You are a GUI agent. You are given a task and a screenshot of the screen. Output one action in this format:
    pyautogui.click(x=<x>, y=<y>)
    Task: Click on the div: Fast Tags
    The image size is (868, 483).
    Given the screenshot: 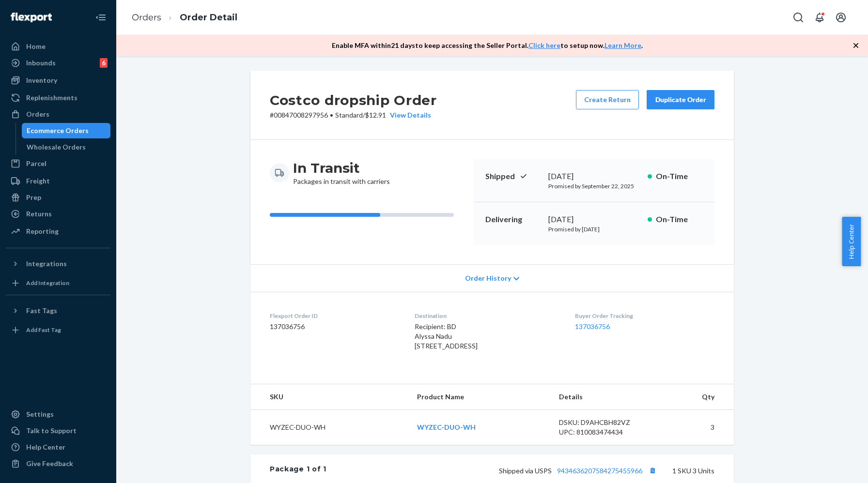 What is the action you would take?
    pyautogui.click(x=42, y=311)
    